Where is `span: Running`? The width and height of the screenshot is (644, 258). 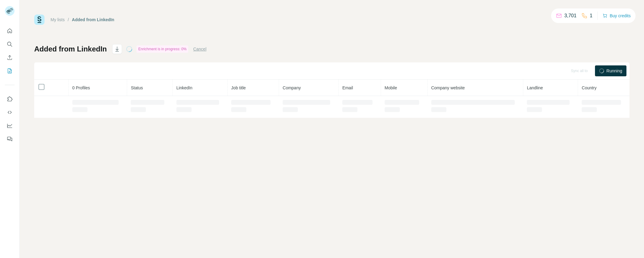
span: Running is located at coordinates (614, 71).